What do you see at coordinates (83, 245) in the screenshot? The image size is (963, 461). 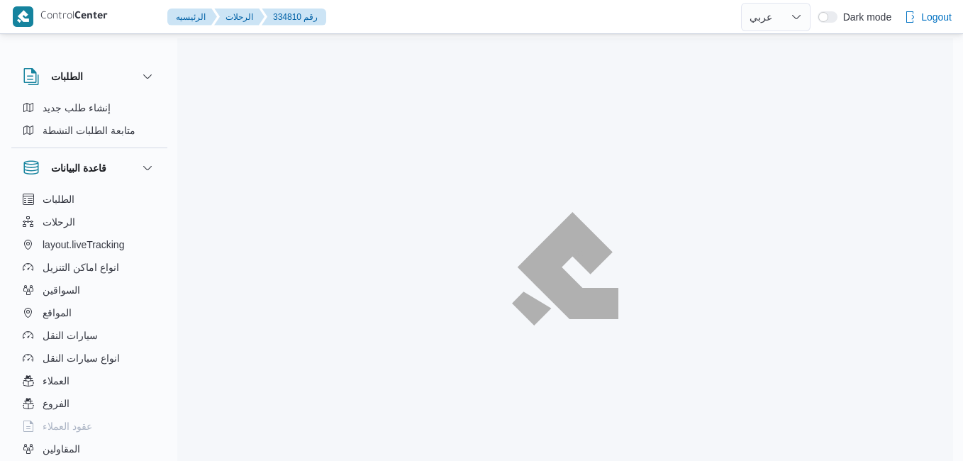 I see `span: layout.liveTracking` at bounding box center [83, 245].